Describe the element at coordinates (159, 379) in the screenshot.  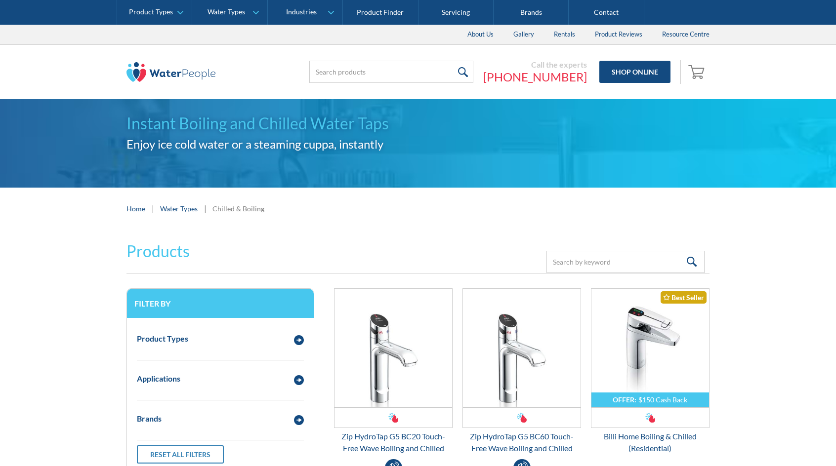
I see `div: Applications` at that location.